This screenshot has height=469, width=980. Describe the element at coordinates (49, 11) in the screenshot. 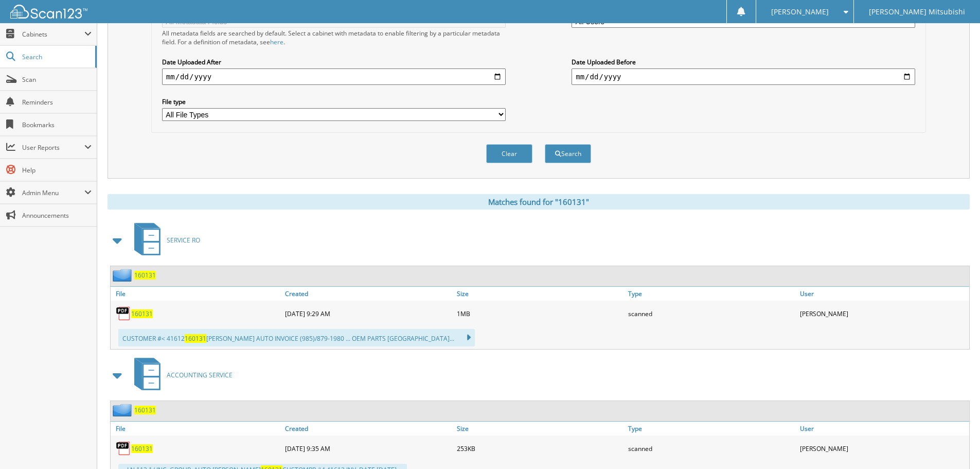

I see `img: scan123-logo-white.svg` at that location.